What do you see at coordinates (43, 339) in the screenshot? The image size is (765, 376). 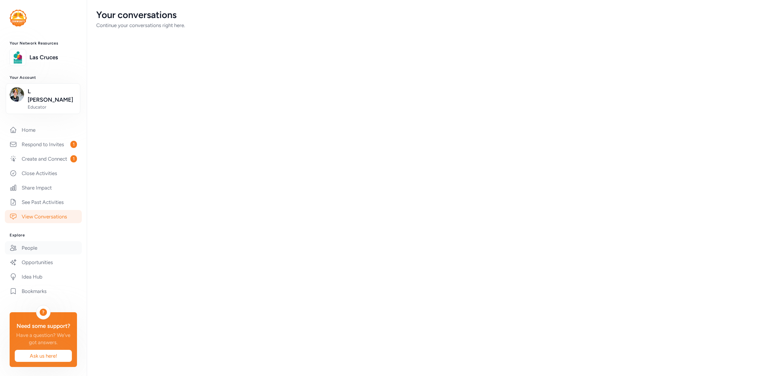 I see `div: Have a question? We've got answers.` at bounding box center [43, 339].